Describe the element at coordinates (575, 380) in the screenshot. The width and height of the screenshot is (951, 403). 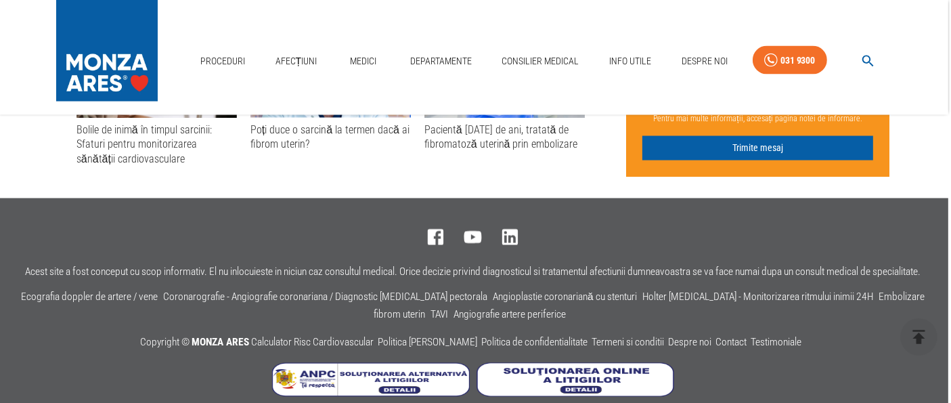
I see `img: Soluționarea online a litigiilor` at that location.